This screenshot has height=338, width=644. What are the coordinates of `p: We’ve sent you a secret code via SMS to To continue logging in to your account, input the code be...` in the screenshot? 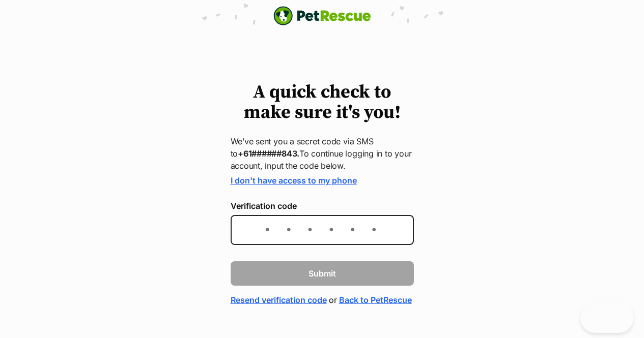 It's located at (322, 154).